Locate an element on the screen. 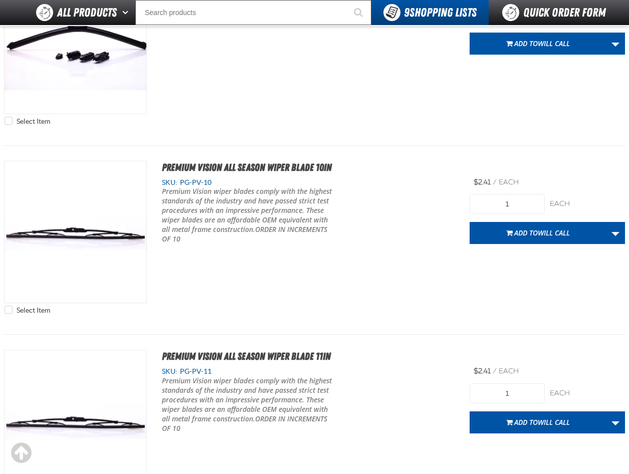 The height and width of the screenshot is (474, 629). div: Scroll to the top is located at coordinates (21, 453).